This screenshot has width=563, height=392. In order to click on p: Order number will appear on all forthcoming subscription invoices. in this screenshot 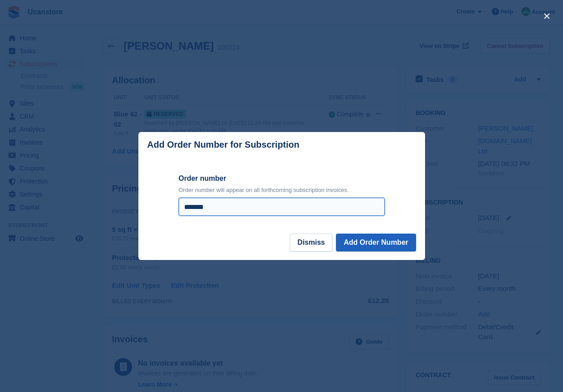, I will do `click(282, 190)`.